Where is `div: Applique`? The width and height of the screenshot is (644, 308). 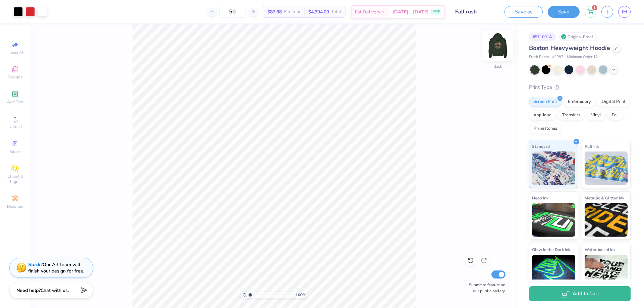
div: Applique is located at coordinates (542, 115).